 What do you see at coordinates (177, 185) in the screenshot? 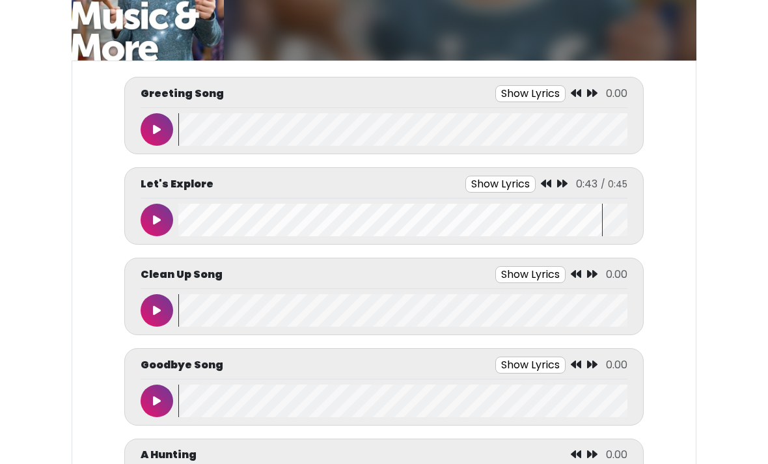
I see `p: Let's Explore` at bounding box center [177, 185].